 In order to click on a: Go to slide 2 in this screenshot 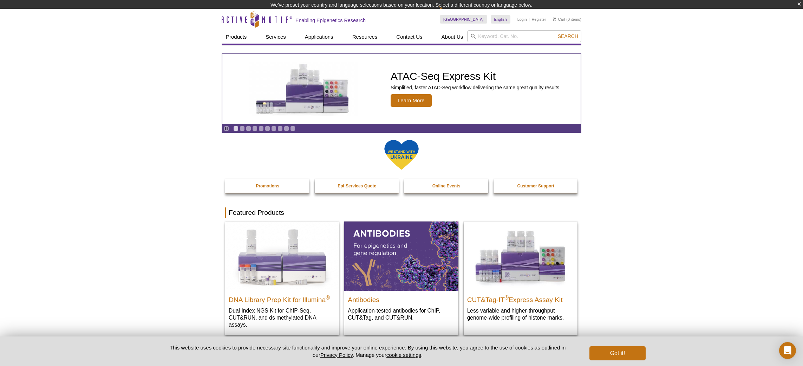, I will do `click(242, 128)`.